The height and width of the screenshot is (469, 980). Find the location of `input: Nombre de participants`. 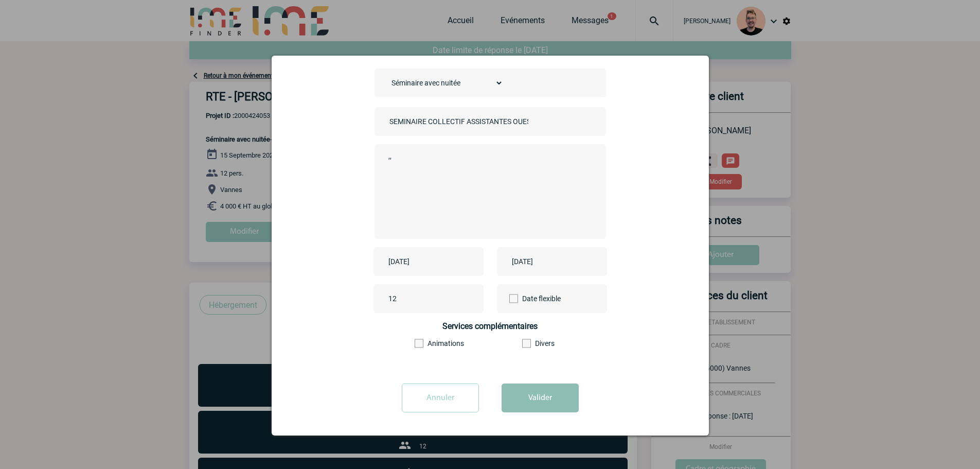

input: Nombre de participants is located at coordinates (434, 298).